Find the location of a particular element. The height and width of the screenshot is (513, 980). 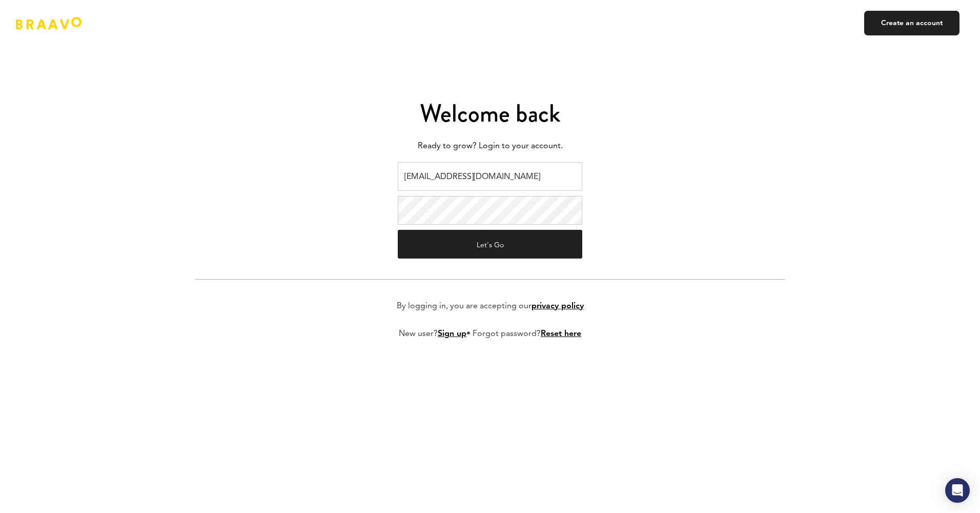

p: By logging in, you are accepting our is located at coordinates (490, 306).